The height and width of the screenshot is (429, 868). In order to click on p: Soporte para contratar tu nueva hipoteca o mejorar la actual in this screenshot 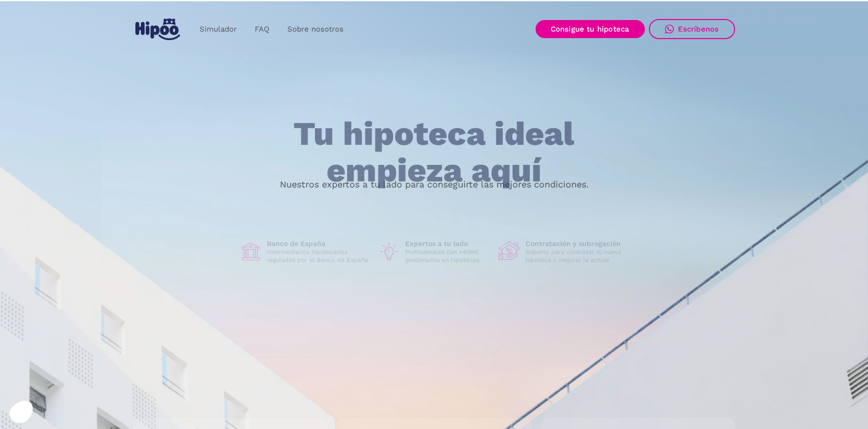, I will do `click(577, 256)`.